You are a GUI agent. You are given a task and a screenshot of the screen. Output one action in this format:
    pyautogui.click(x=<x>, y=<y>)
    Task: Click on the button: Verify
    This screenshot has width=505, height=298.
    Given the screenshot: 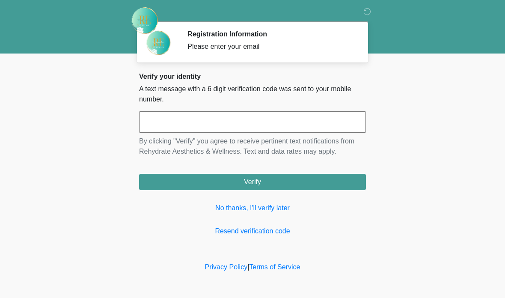 What is the action you would take?
    pyautogui.click(x=253, y=182)
    